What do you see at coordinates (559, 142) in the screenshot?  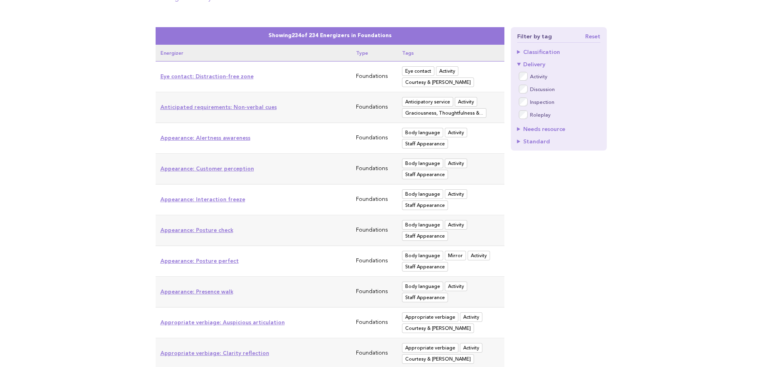 I see `summary: Standard` at bounding box center [559, 142].